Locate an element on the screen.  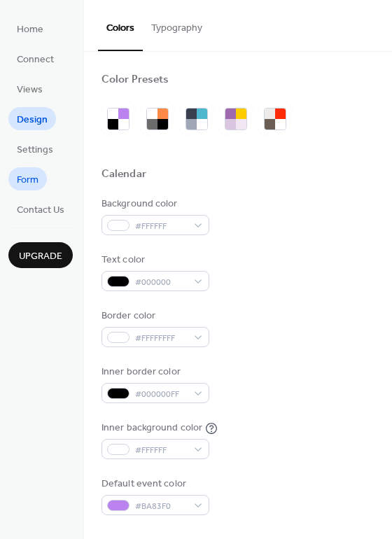
button: Upgrade is located at coordinates (41, 255).